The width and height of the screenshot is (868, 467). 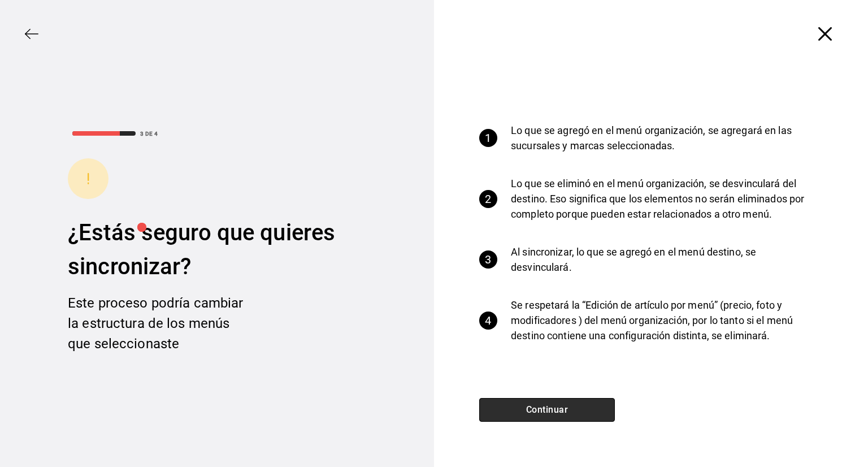 I want to click on div: 2, so click(x=488, y=199).